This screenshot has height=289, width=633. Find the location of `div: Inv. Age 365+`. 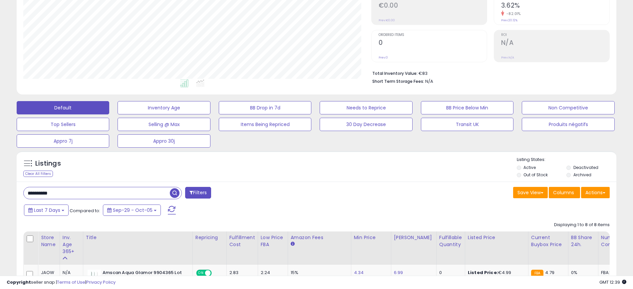

div: Inv. Age 365+ is located at coordinates (71, 245).